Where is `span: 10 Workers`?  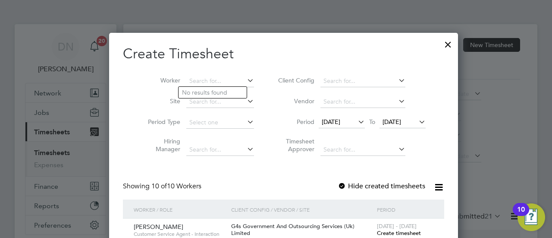
span: 10 Workers is located at coordinates (176, 186).